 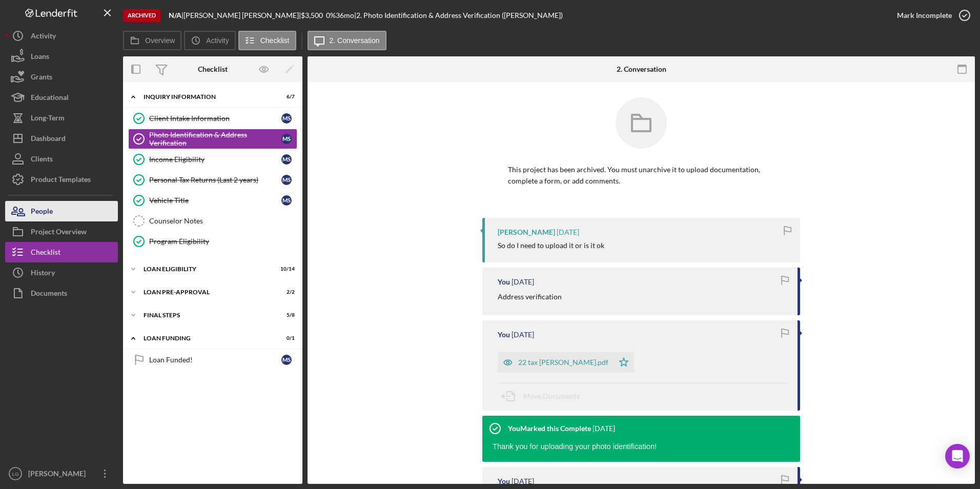 I want to click on b: N/A, so click(x=175, y=15).